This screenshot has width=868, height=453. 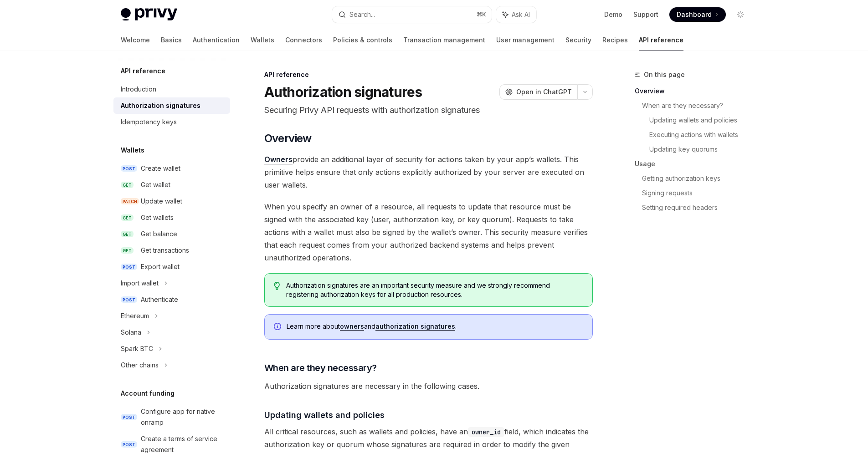 What do you see at coordinates (172, 201) in the screenshot?
I see `a: PATCHUpdate wallet` at bounding box center [172, 201].